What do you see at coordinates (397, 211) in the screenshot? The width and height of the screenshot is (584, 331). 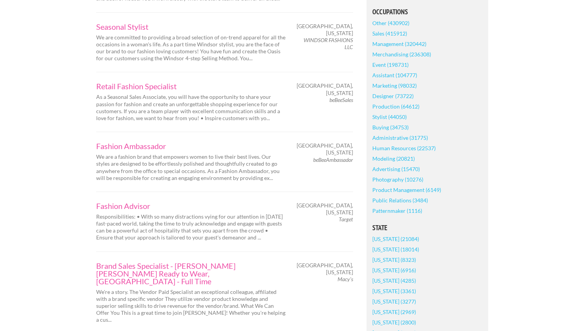 I see `a: Patternmaker (1116)` at bounding box center [397, 211].